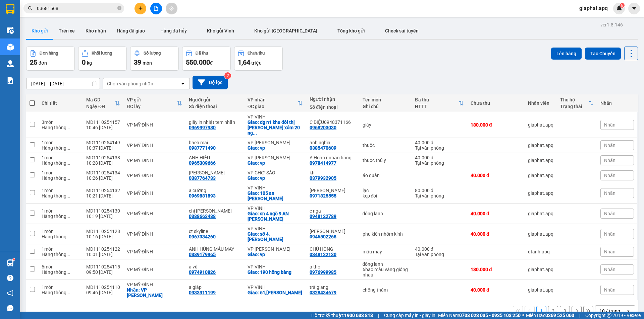  What do you see at coordinates (156, 8) in the screenshot?
I see `span: file-add` at bounding box center [156, 8].